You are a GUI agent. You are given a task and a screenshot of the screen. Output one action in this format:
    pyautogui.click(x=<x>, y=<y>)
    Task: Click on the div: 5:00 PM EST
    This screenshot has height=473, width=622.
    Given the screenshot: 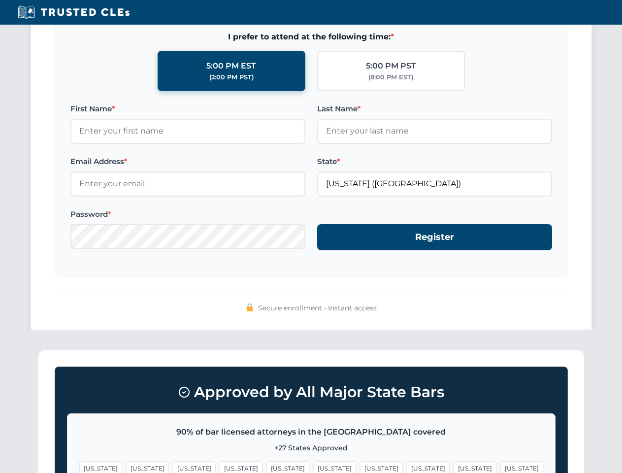 What is the action you would take?
    pyautogui.click(x=231, y=66)
    